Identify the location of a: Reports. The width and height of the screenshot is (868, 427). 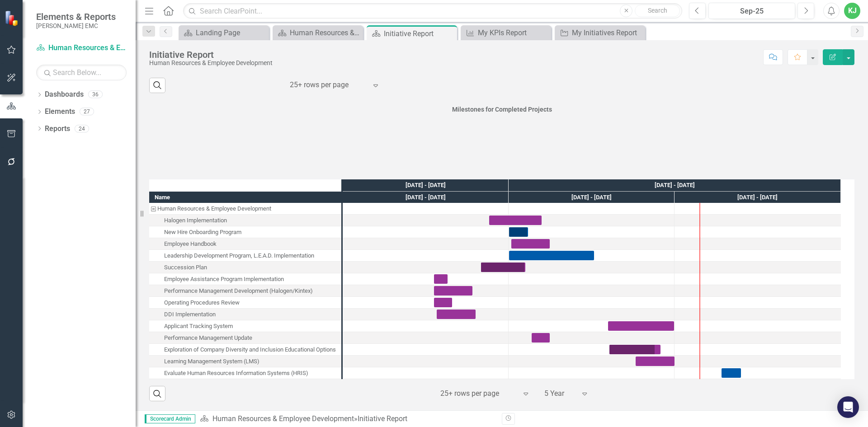
(57, 129).